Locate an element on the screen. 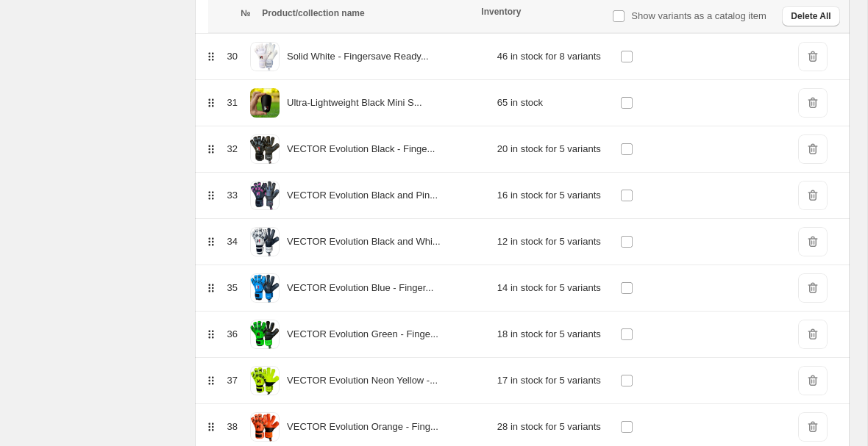 This screenshot has height=446, width=868. img: 1_eed7170c-79c5-425e-946c-14d2ab511301.webp is located at coordinates (265, 103).